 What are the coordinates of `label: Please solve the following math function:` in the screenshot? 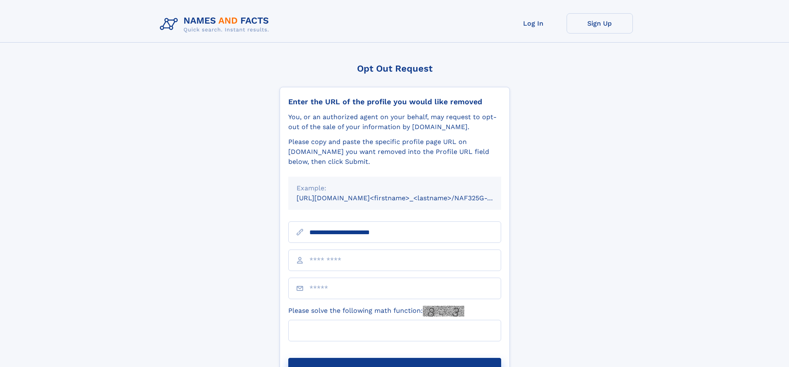 It's located at (376, 311).